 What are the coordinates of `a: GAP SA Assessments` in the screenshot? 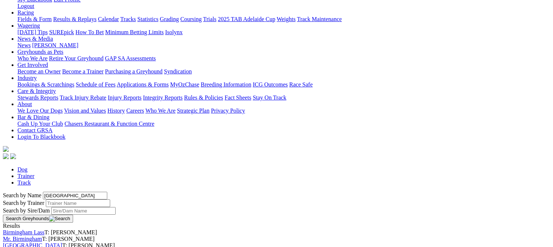 It's located at (131, 58).